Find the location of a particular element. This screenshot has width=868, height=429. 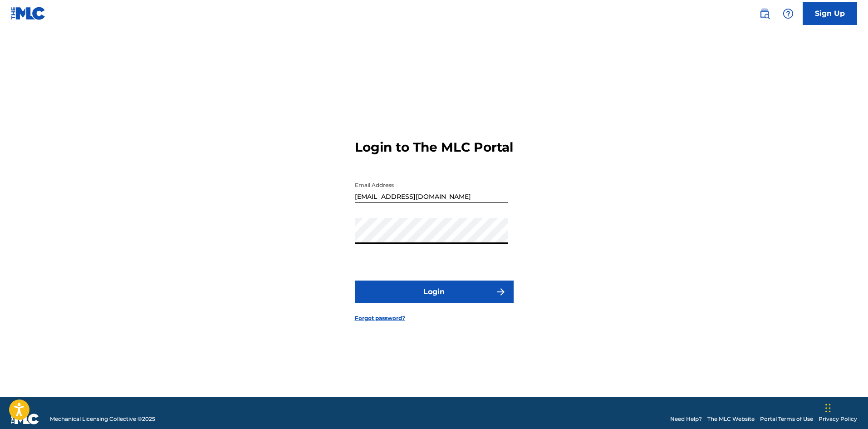

img: MLC Logo is located at coordinates (28, 14).